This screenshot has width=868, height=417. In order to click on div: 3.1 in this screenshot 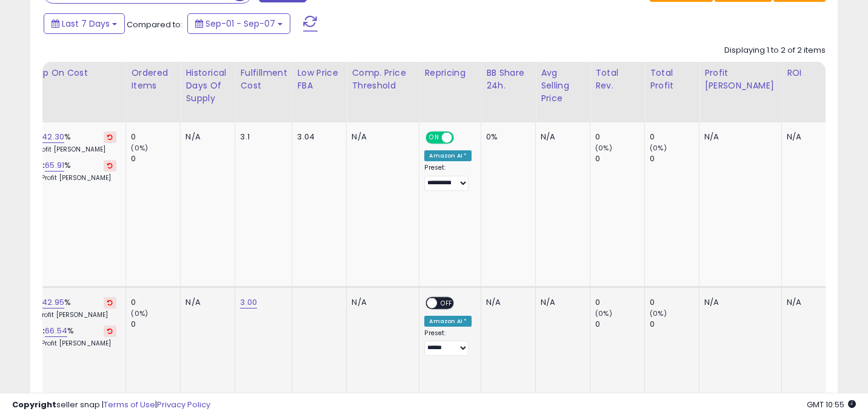, I will do `click(262, 137)`.